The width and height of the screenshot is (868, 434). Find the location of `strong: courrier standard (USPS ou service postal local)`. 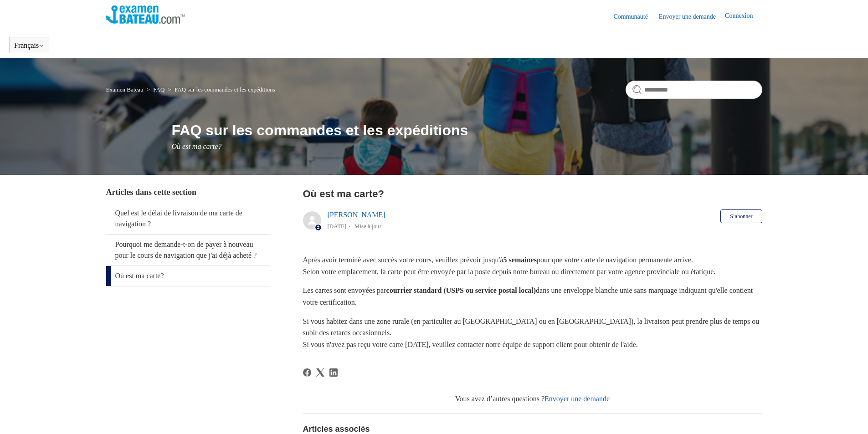

strong: courrier standard (USPS ou service postal local) is located at coordinates (461, 290).